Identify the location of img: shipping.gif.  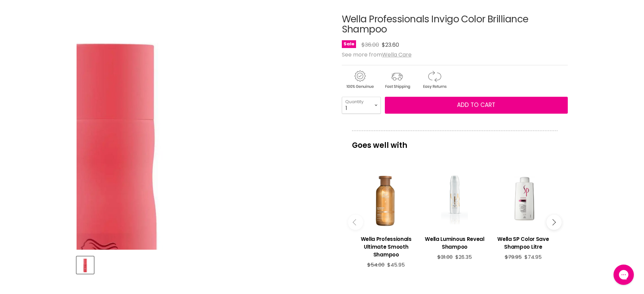
(397, 79).